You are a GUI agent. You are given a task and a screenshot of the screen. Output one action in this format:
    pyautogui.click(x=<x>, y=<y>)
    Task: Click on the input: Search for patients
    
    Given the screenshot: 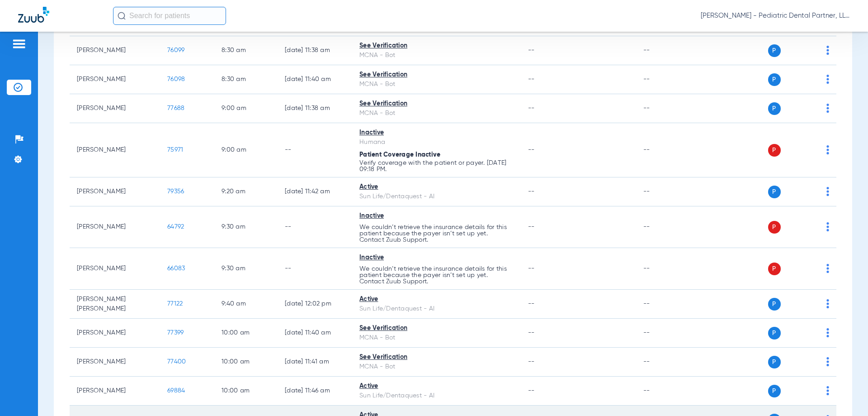 What is the action you would take?
    pyautogui.click(x=169, y=15)
    